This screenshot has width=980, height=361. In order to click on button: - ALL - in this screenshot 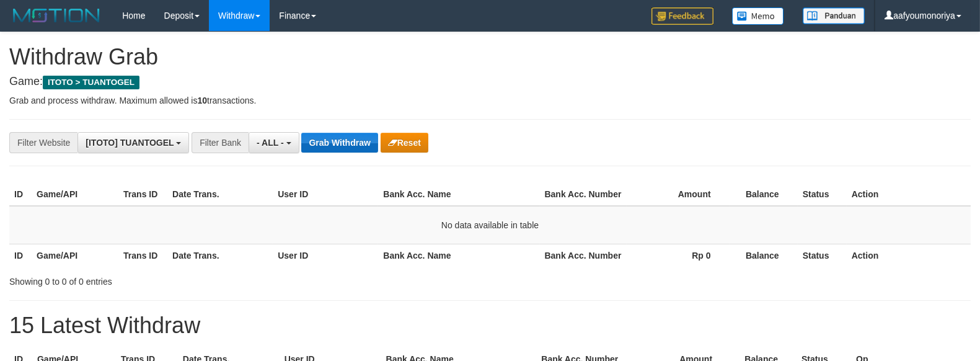, I will do `click(273, 143)`.